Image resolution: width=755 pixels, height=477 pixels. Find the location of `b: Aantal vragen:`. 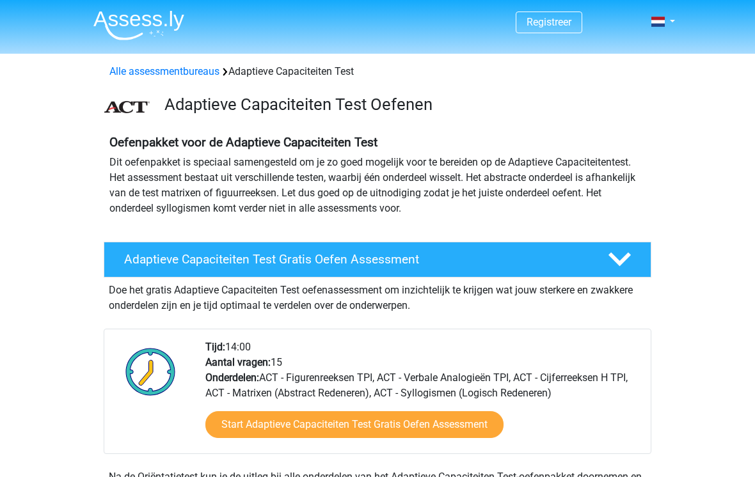

b: Aantal vragen: is located at coordinates (238, 362).